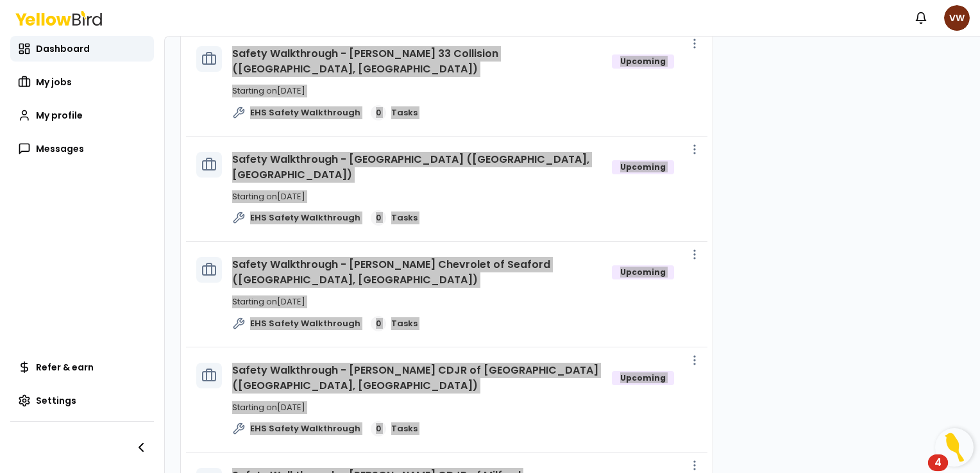  I want to click on span: Settings, so click(56, 401).